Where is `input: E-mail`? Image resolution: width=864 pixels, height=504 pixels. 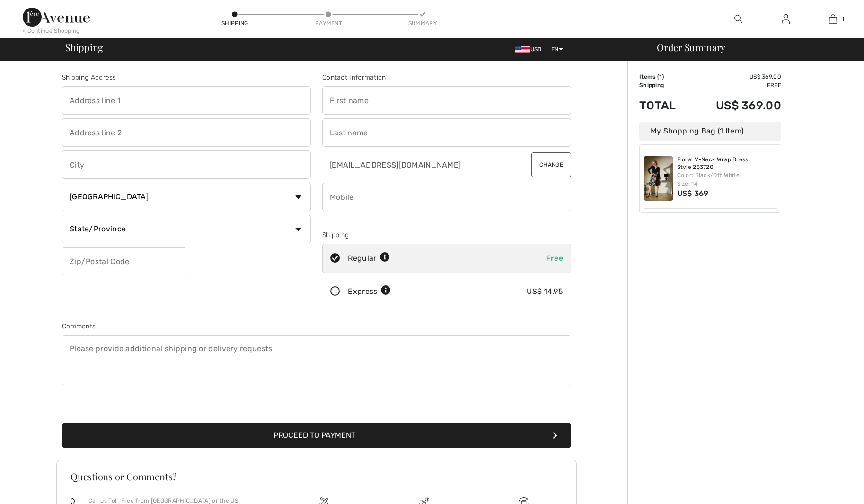
input: E-mail is located at coordinates (415, 164).